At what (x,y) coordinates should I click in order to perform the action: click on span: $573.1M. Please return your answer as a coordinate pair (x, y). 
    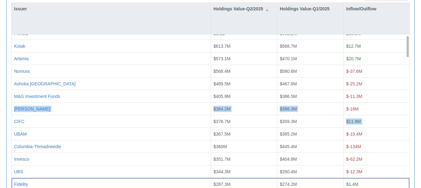
    Looking at the image, I should click on (222, 58).